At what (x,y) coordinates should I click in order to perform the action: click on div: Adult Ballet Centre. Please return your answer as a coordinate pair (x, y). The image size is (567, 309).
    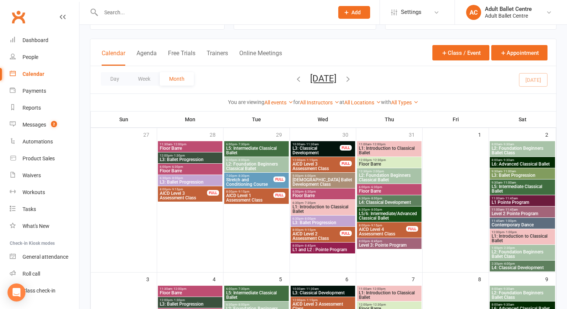
    Looking at the image, I should click on (508, 16).